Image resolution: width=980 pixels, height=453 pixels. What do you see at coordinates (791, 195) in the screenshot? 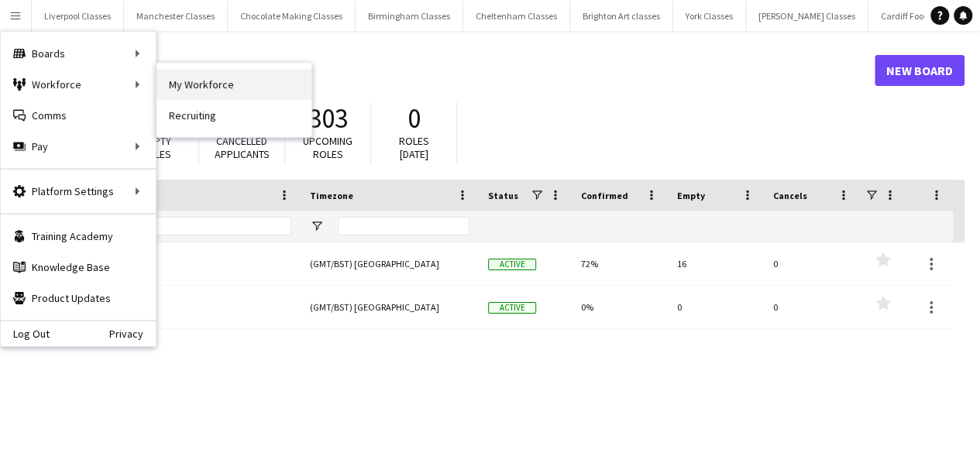
I see `span: Cancels` at bounding box center [791, 195].